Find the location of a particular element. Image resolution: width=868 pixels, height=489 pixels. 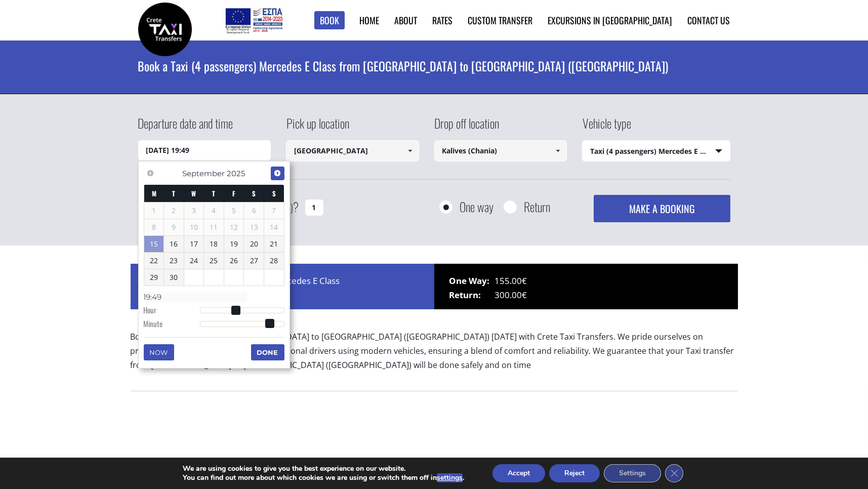

a: Rates is located at coordinates (443, 21).